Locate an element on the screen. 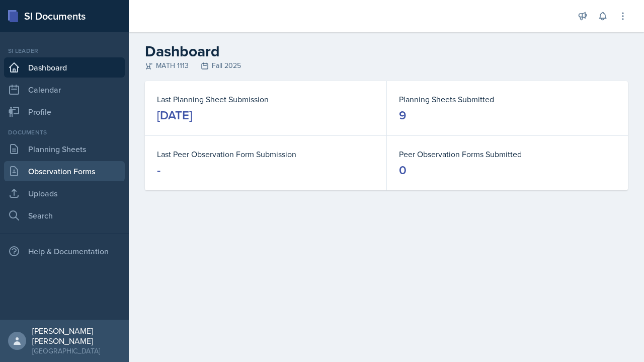 Image resolution: width=644 pixels, height=362 pixels. a: Calendar is located at coordinates (64, 89).